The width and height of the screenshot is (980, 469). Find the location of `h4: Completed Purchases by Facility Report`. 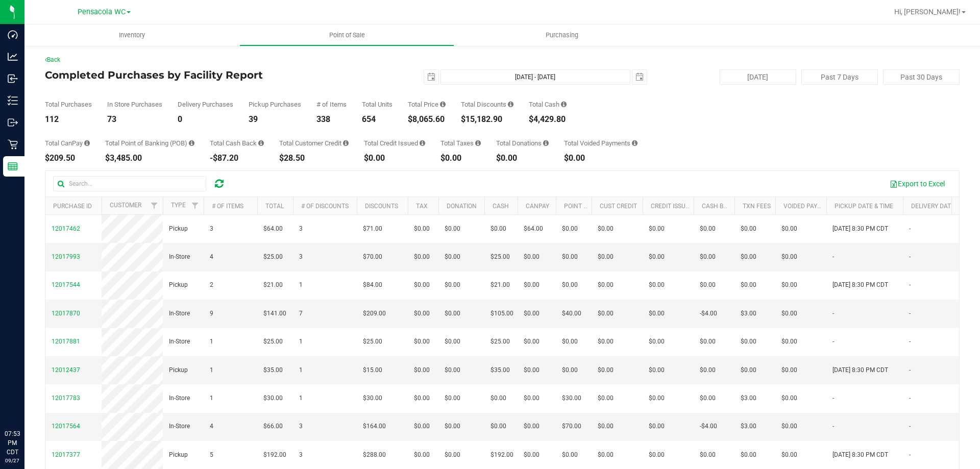

h4: Completed Purchases by Facility Report is located at coordinates (197, 75).